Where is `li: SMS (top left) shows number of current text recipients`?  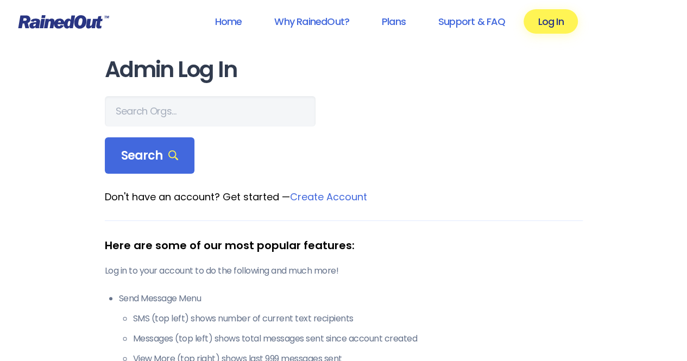
li: SMS (top left) shows number of current text recipients is located at coordinates (358, 319).